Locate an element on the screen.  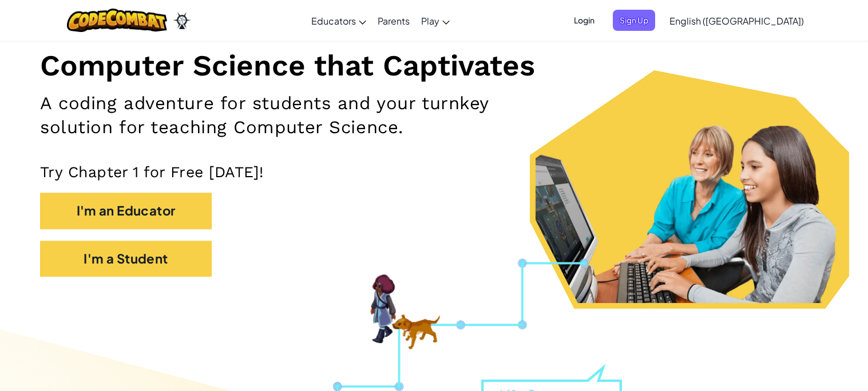
a: Educators is located at coordinates (338, 20).